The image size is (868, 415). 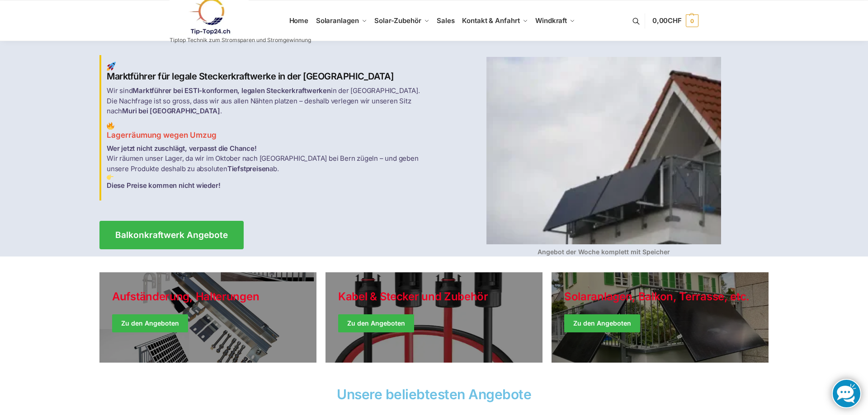 What do you see at coordinates (660, 318) in the screenshot?
I see `a: Winter Jackets` at bounding box center [660, 318].